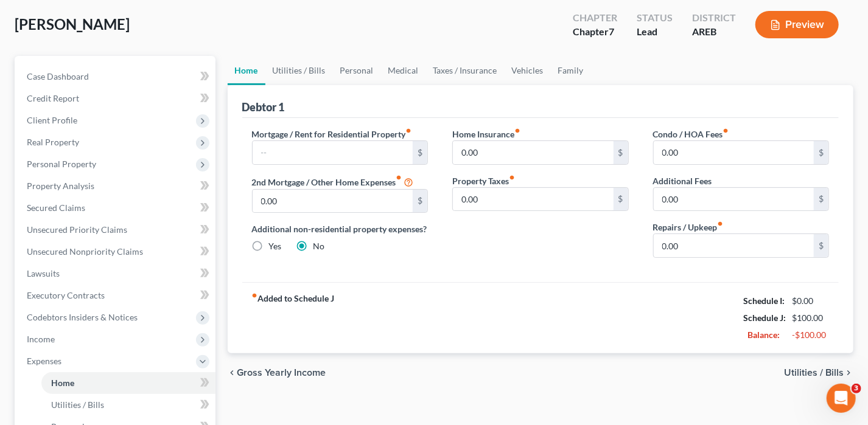 This screenshot has width=868, height=425. What do you see at coordinates (58, 76) in the screenshot?
I see `span: Case Dashboard` at bounding box center [58, 76].